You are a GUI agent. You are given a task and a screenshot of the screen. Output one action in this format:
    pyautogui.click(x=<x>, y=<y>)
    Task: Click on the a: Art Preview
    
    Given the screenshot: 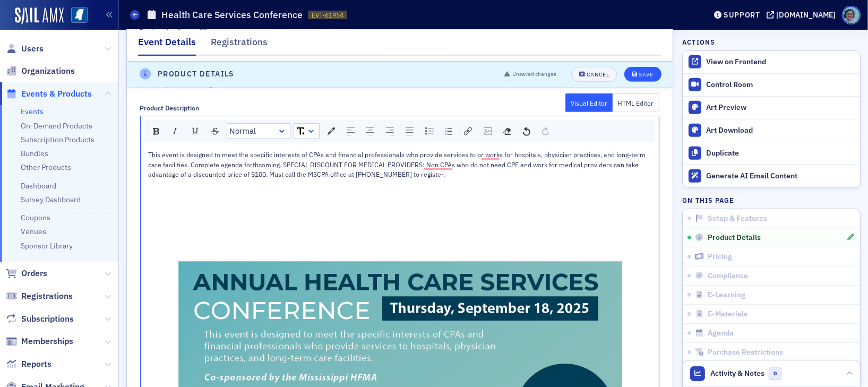 What is the action you would take?
    pyautogui.click(x=772, y=107)
    